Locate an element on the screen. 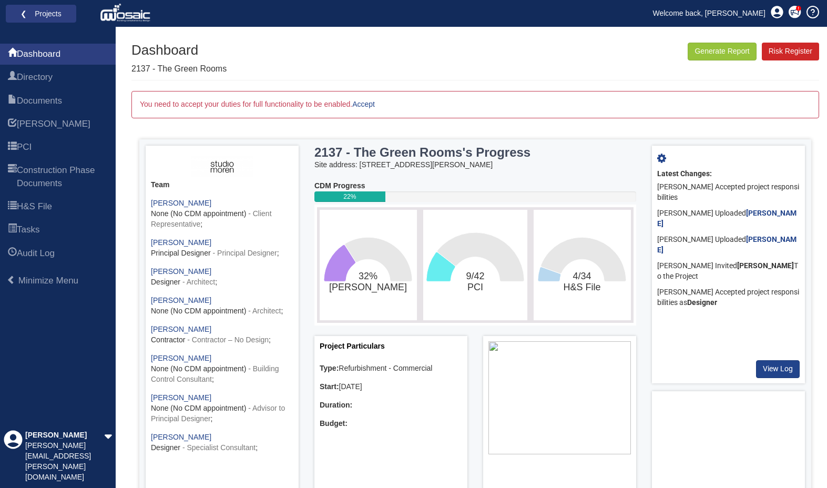  text: 32% is located at coordinates (368, 282).